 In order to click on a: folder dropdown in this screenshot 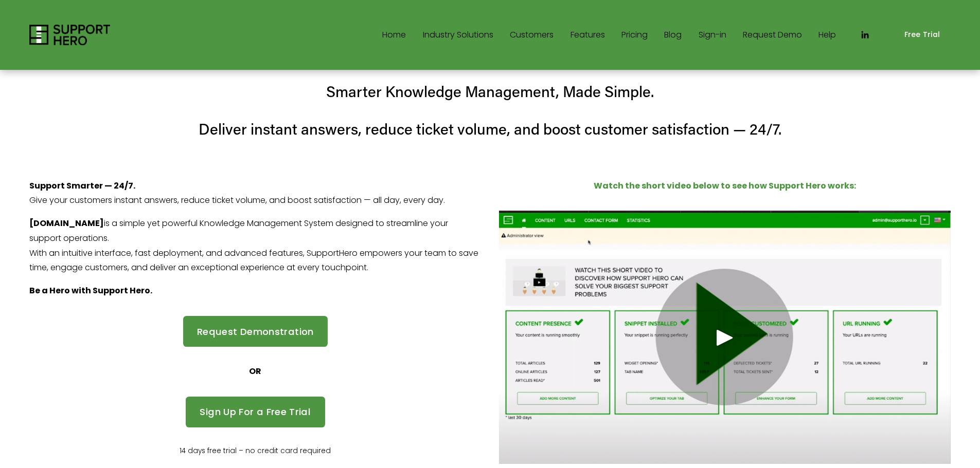, I will do `click(458, 35)`.